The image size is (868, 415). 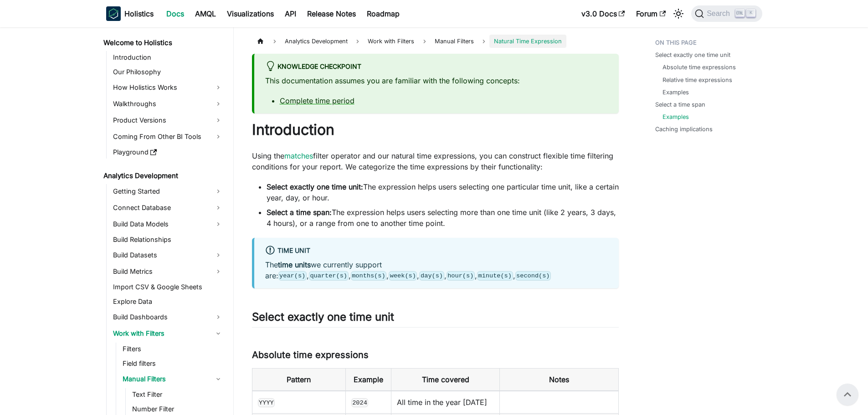 What do you see at coordinates (168, 208) in the screenshot?
I see `a: Connect Database` at bounding box center [168, 208].